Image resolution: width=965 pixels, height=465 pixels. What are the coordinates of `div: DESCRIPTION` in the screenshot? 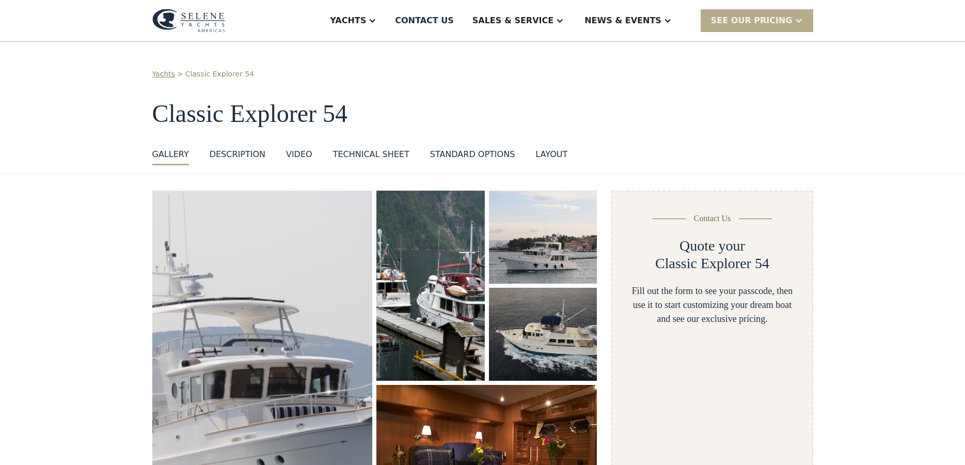 It's located at (237, 154).